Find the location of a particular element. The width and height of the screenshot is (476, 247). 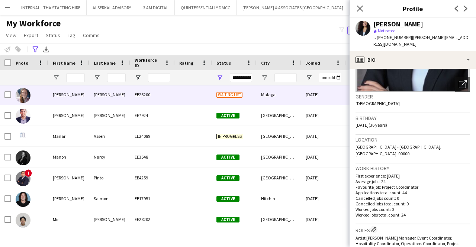

p: Worked jobs count: 0 is located at coordinates (413, 210).